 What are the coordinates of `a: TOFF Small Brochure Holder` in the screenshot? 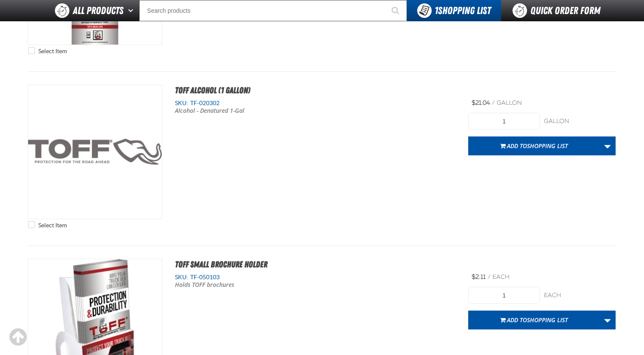 It's located at (221, 264).